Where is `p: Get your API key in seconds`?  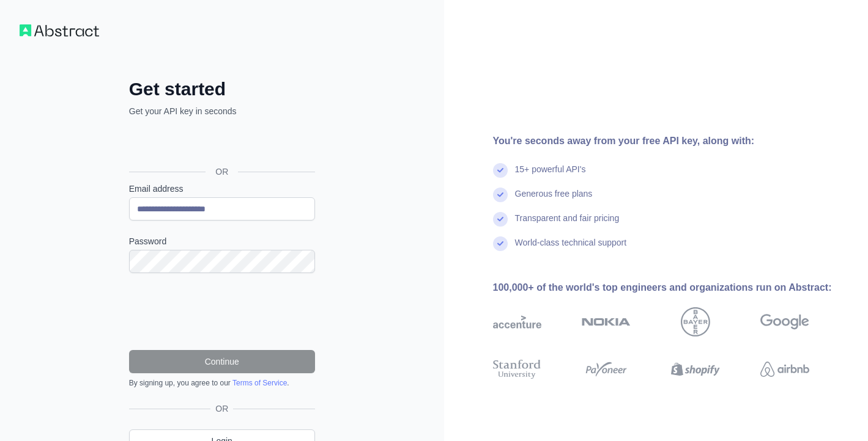
p: Get your API key in seconds is located at coordinates (222, 111).